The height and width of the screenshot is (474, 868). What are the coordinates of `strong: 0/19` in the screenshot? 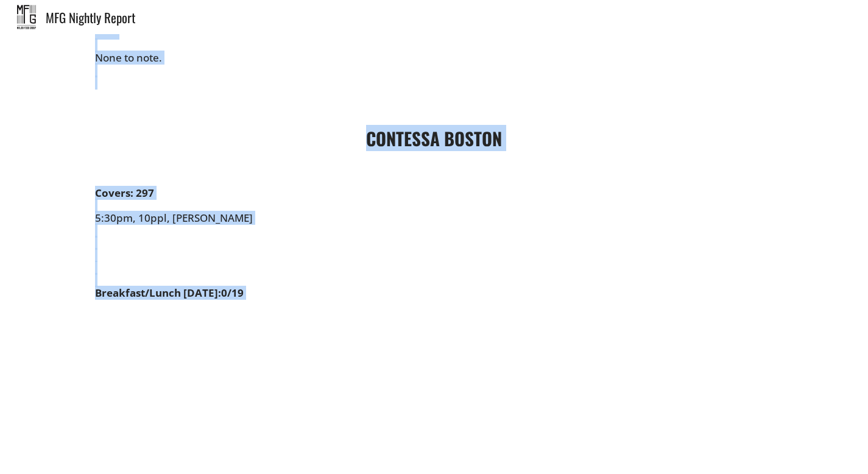 It's located at (232, 293).